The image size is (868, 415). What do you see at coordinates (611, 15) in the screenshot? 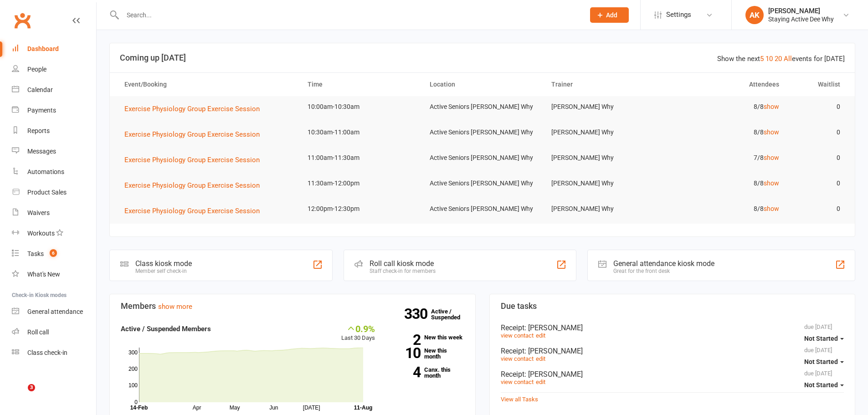
I see `span: Add` at bounding box center [611, 15].